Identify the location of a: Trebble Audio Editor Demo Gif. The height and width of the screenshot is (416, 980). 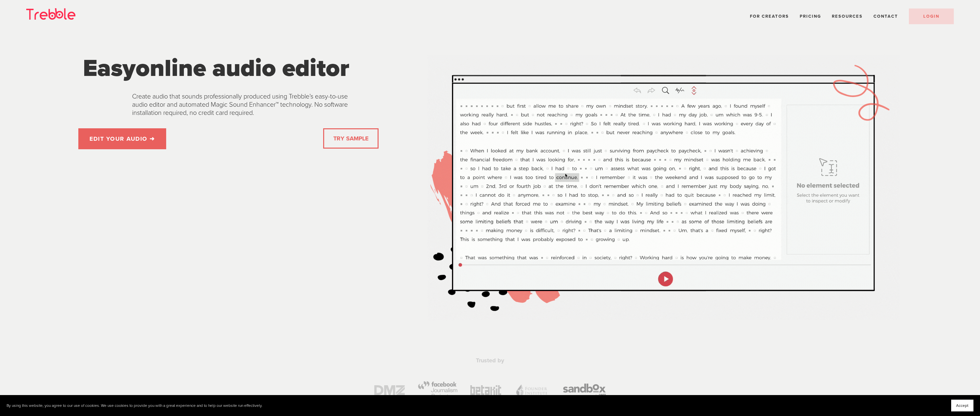
(664, 187).